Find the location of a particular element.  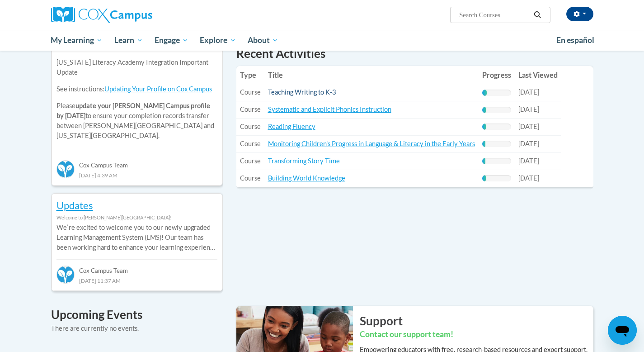

a: Updating Your Profile on Cox Campus is located at coordinates (158, 88).